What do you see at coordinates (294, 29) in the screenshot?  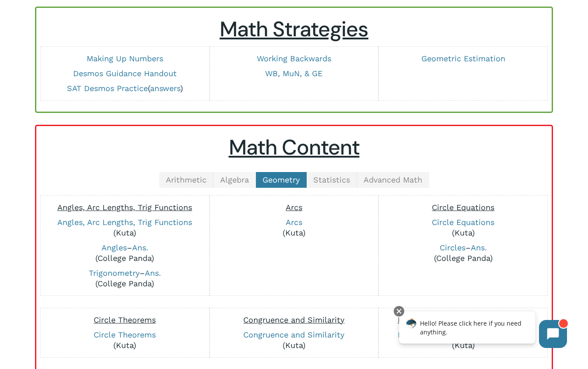 I see `u: Math Strategies` at bounding box center [294, 29].